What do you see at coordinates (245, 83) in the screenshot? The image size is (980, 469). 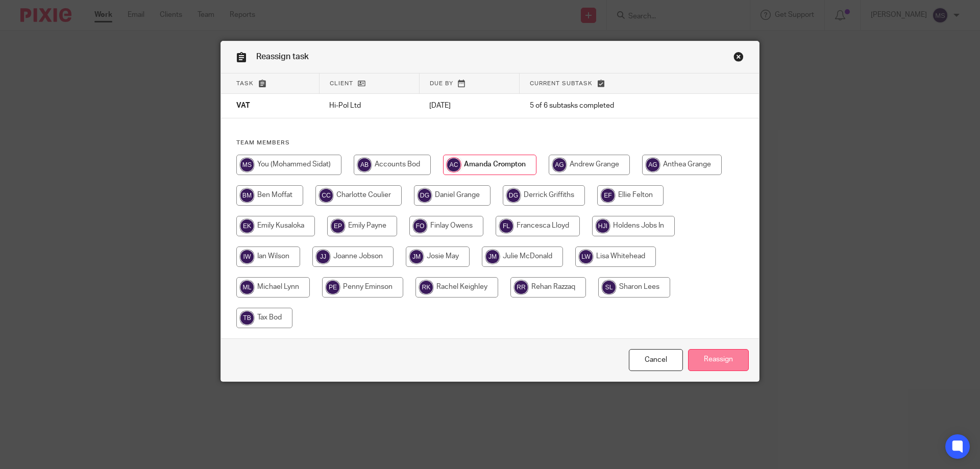 I see `span: Task` at bounding box center [245, 83].